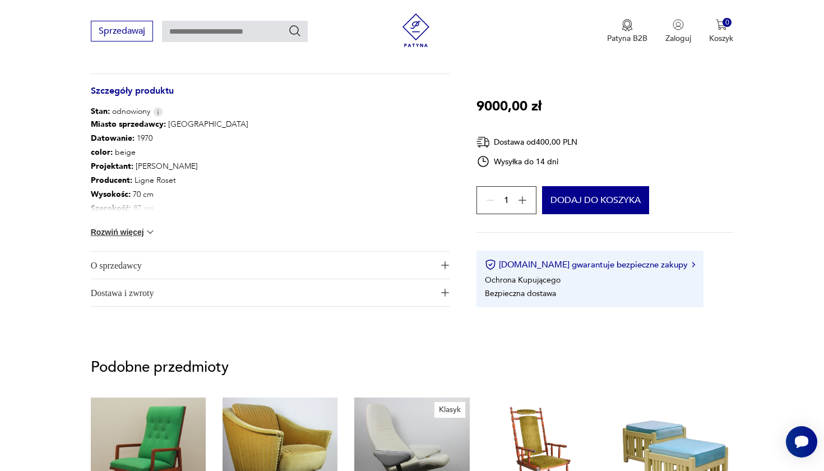 The width and height of the screenshot is (824, 471). Describe the element at coordinates (678, 38) in the screenshot. I see `p: Zaloguj` at that location.